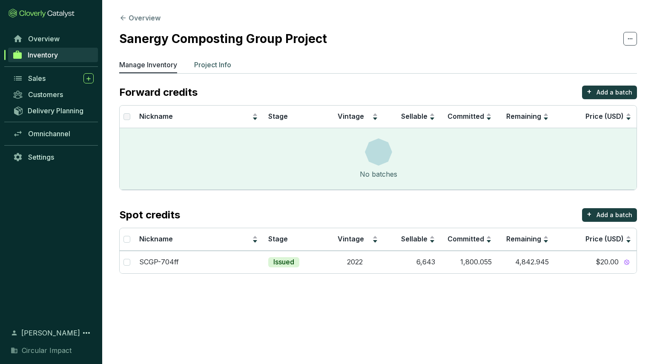  Describe the element at coordinates (149, 215) in the screenshot. I see `p: Spot credits` at that location.